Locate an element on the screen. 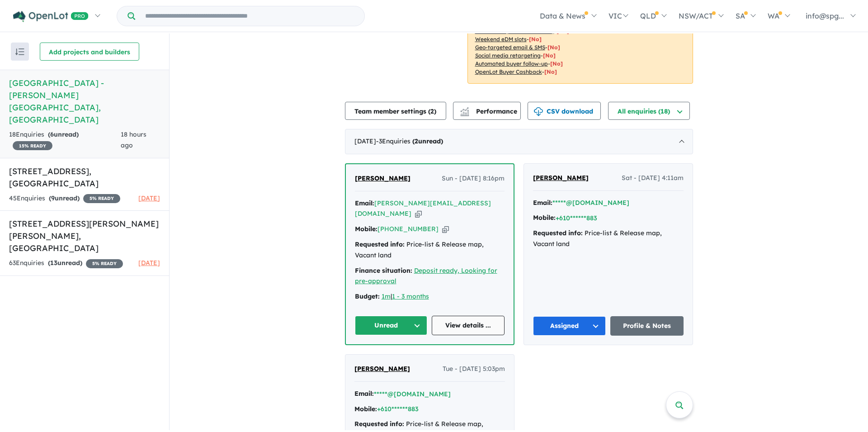  u: 1m is located at coordinates (387, 296).